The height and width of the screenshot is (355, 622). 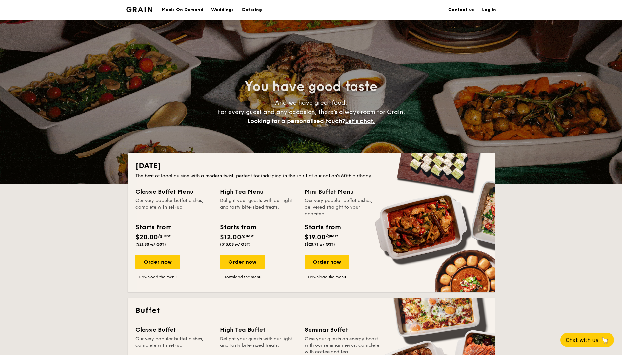 I want to click on div: Our very popular buffet dishes, complete with set-up., so click(x=174, y=207).